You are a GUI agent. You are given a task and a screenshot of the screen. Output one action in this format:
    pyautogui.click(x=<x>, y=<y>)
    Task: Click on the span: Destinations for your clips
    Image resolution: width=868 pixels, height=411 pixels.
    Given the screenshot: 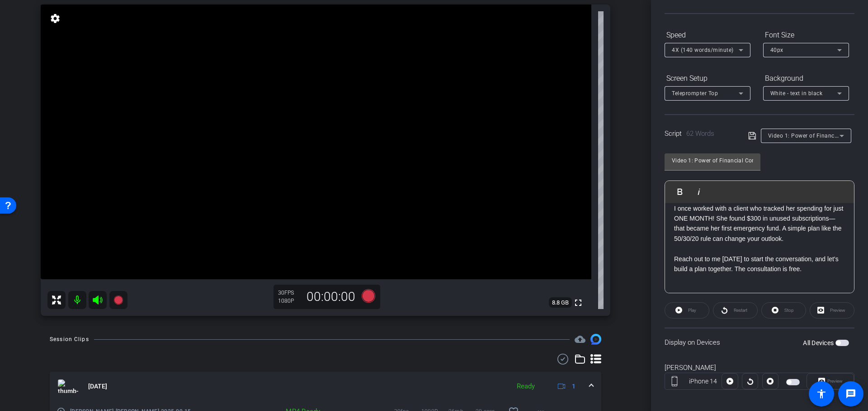 What is the action you would take?
    pyautogui.click(x=580, y=339)
    